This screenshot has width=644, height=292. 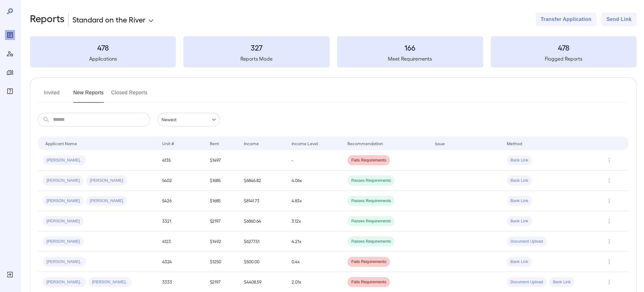 What do you see at coordinates (181, 221) in the screenshot?
I see `td: 3321` at bounding box center [181, 221].